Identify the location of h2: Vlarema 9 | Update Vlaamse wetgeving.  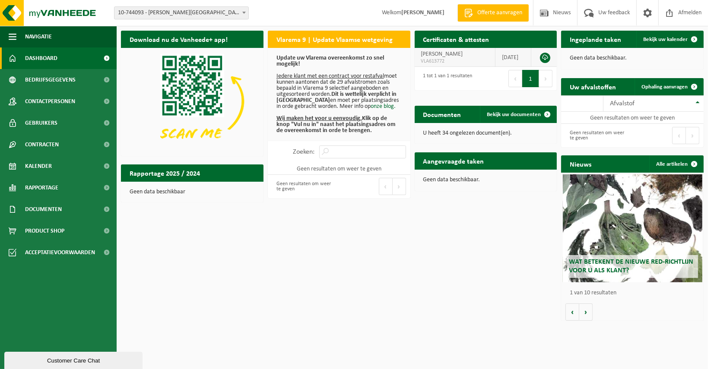
(334, 39).